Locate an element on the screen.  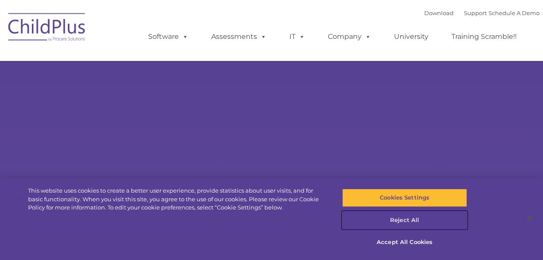
div: This website uses cookies to create a better user experience, provide statistics about user visit... is located at coordinates (177, 199).